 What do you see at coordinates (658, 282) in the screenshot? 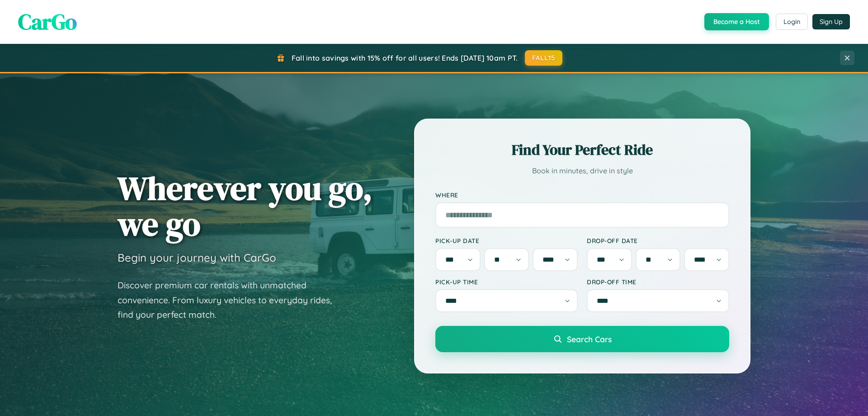
I see `label: Drop-off Time` at bounding box center [658, 282].